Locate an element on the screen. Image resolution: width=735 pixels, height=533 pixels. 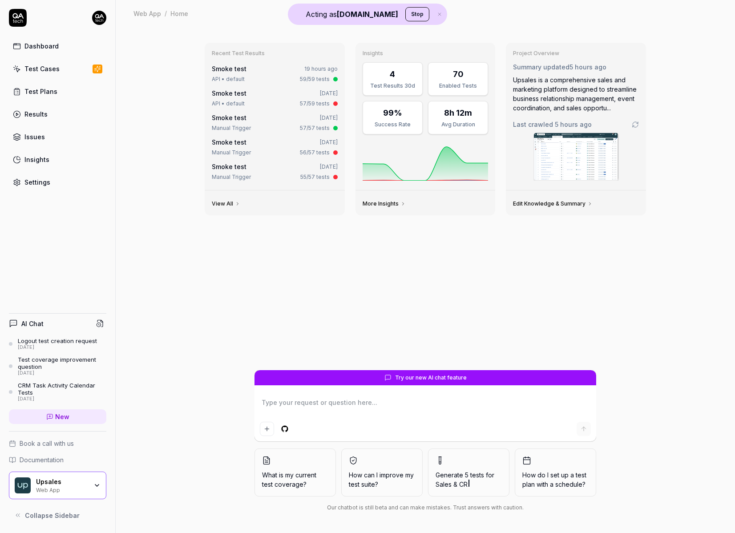
span: Collapse Sidebar is located at coordinates (52, 515).